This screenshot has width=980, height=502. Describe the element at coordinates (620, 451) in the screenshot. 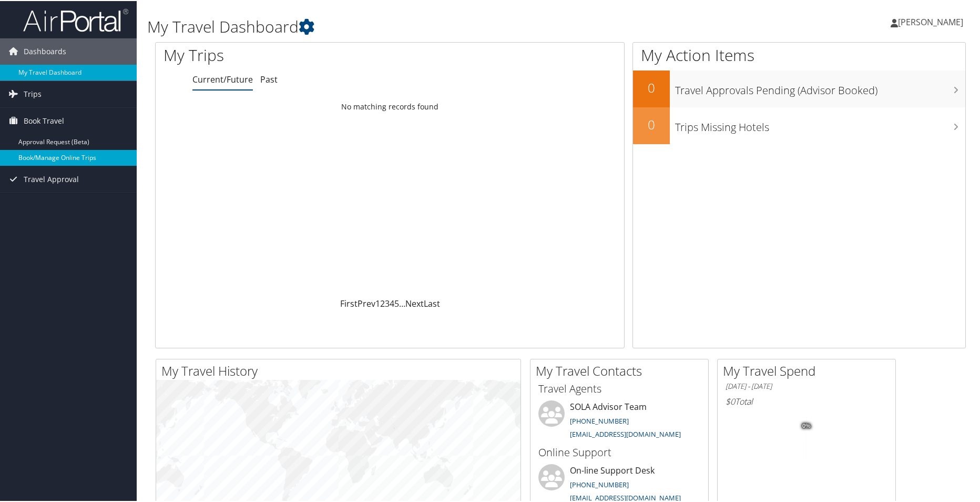

I see `h3: Online Support` at that location.